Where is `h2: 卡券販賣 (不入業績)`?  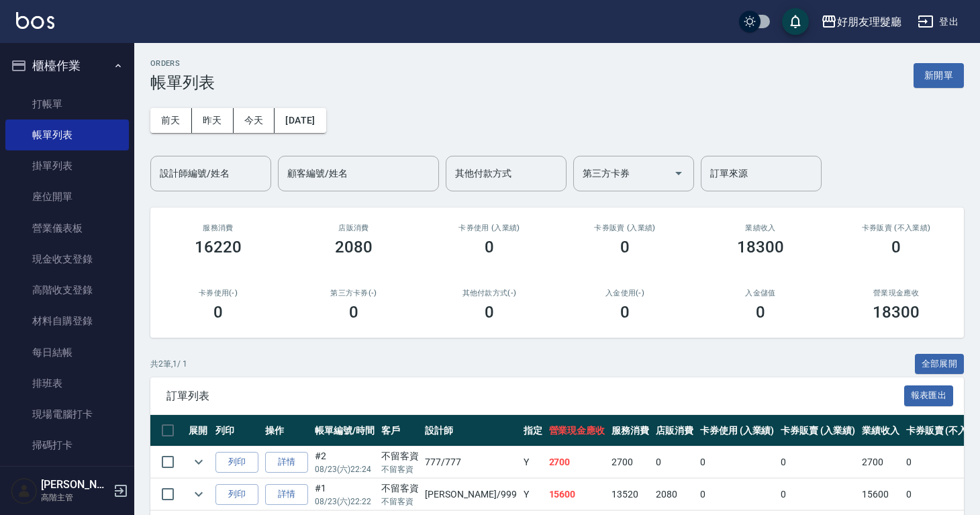 h2: 卡券販賣 (不入業績) is located at coordinates (896, 227).